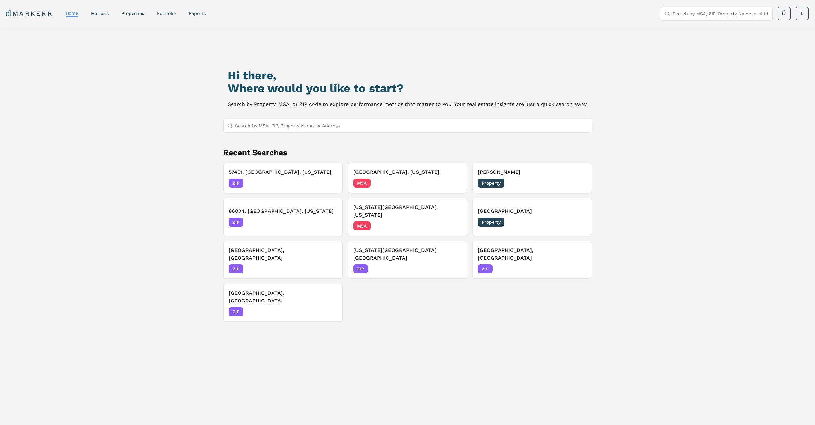  Describe the element at coordinates (408, 88) in the screenshot. I see `h2: Where would you like to start?` at that location.